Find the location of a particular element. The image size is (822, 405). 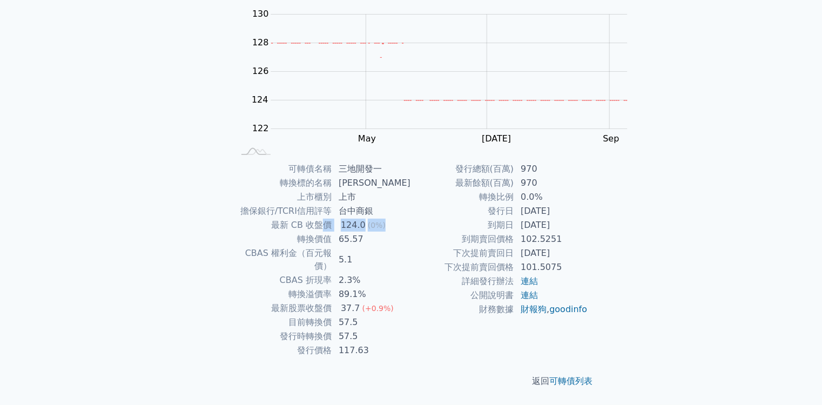

span: (0%) is located at coordinates (376, 225).